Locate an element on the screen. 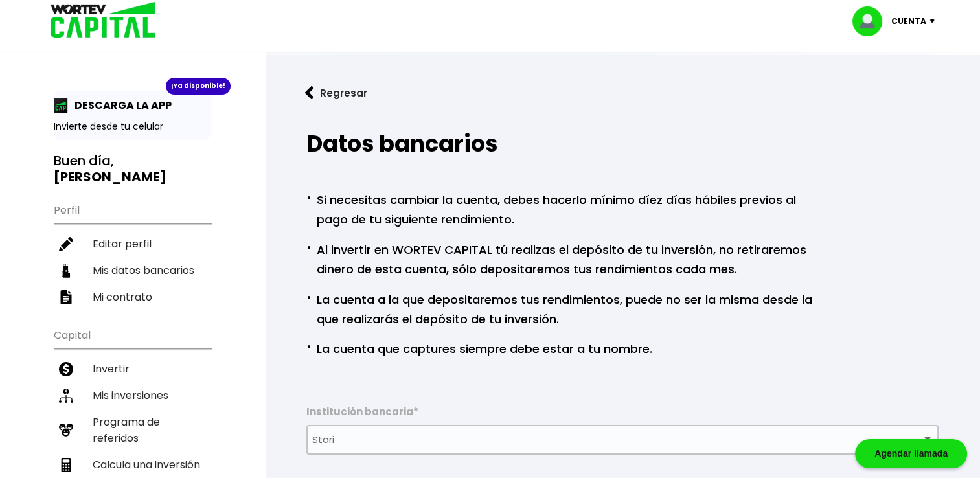 This screenshot has width=980, height=478. a: Mis inversiones is located at coordinates (132, 396).